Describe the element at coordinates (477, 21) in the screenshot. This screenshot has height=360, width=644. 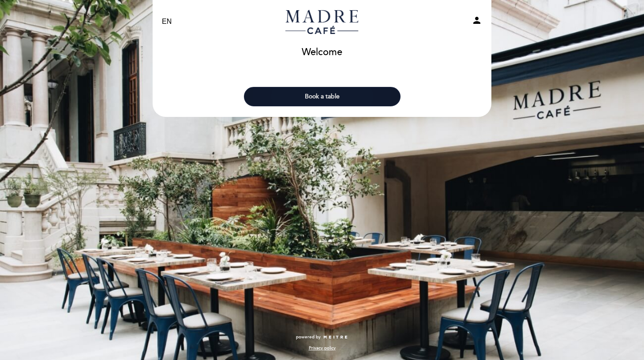
I see `button: person` at that location.